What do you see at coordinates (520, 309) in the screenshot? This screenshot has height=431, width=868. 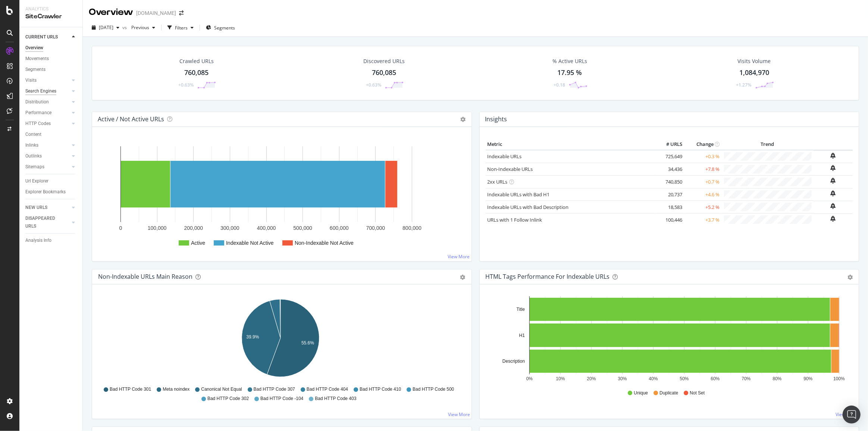 I see `text: Title` at bounding box center [520, 309].